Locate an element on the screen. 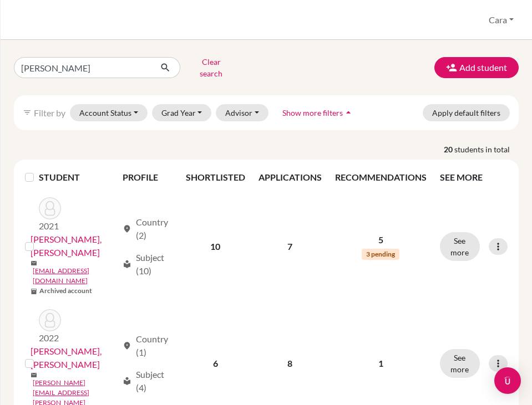 This screenshot has width=532, height=405. td: 7 is located at coordinates (291, 247).